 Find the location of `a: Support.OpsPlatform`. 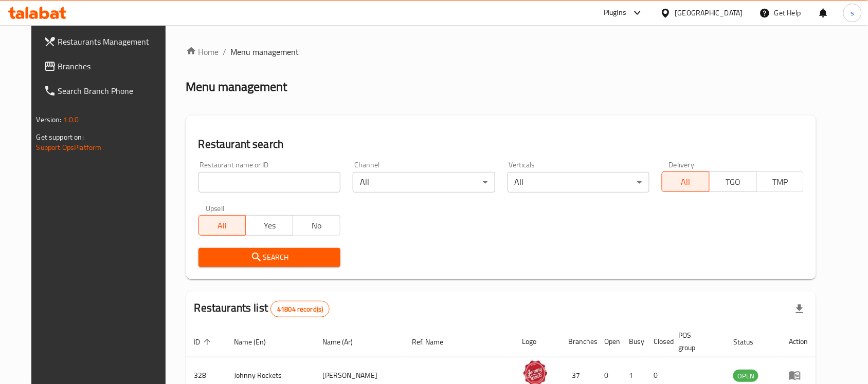

a: Support.OpsPlatform is located at coordinates (69, 147).